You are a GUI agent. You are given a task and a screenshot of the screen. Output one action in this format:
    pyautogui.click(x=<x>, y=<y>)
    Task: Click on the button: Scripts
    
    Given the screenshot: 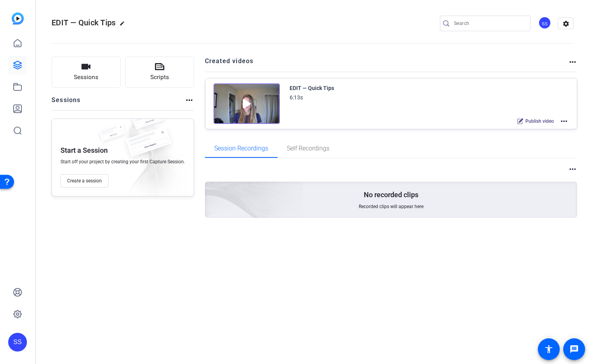 What is the action you would take?
    pyautogui.click(x=159, y=72)
    